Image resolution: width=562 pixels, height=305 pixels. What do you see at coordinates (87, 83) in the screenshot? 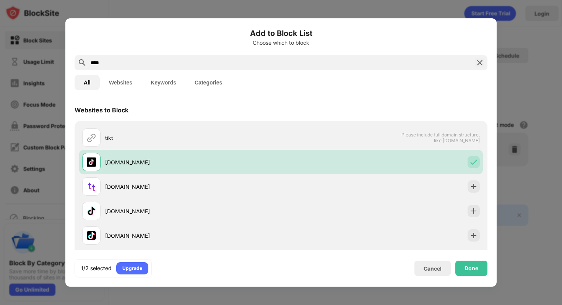
I see `button: All` at bounding box center [87, 83].